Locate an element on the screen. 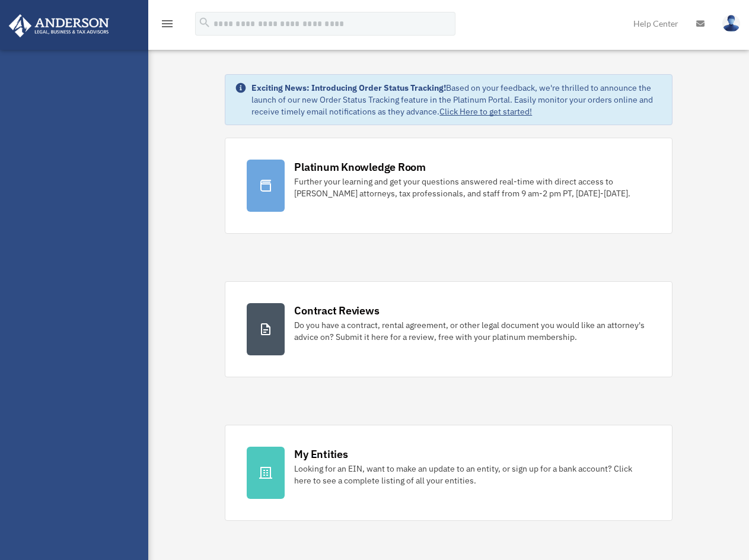 The height and width of the screenshot is (560, 749). div: Based on your feedback, we're thrilled to announce the launch of our new Order Status Tracking fe... is located at coordinates (457, 99).